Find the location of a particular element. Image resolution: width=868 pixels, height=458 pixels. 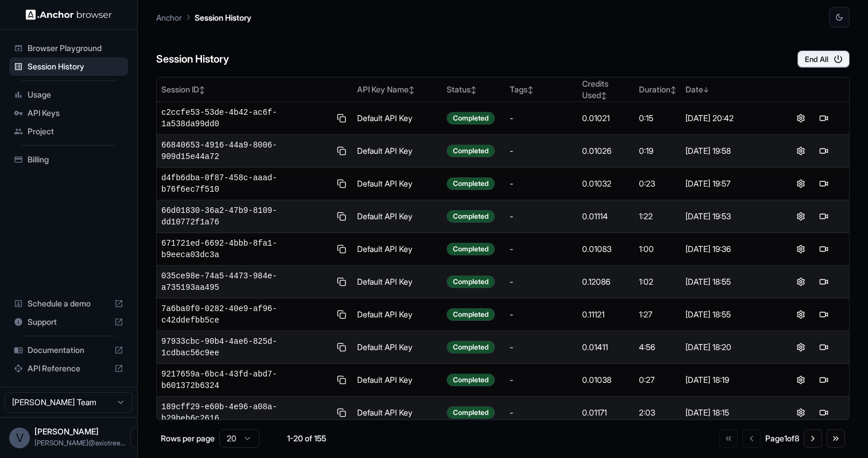

span: Usage is located at coordinates (76, 94).